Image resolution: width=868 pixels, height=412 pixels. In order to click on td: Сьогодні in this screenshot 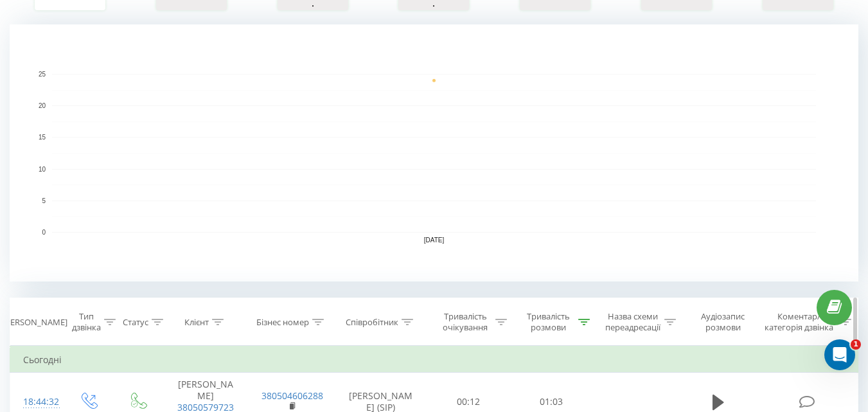, I will do `click(434, 360)`.